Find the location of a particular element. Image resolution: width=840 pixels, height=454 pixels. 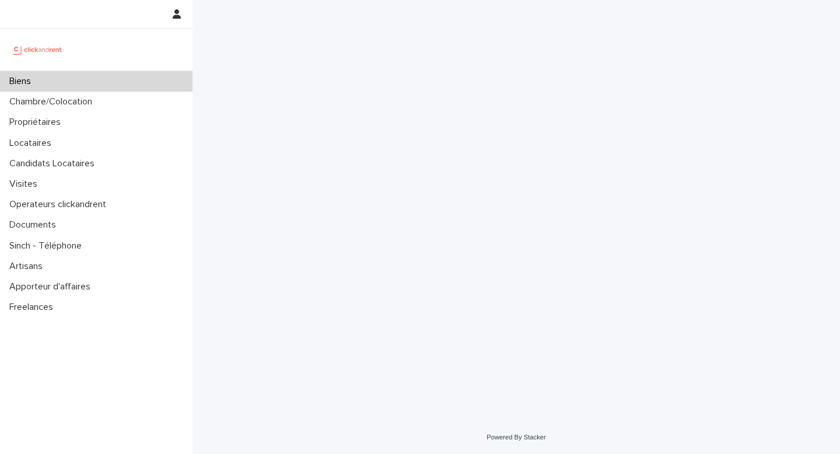

a: Powered By Stacker is located at coordinates (515, 437).